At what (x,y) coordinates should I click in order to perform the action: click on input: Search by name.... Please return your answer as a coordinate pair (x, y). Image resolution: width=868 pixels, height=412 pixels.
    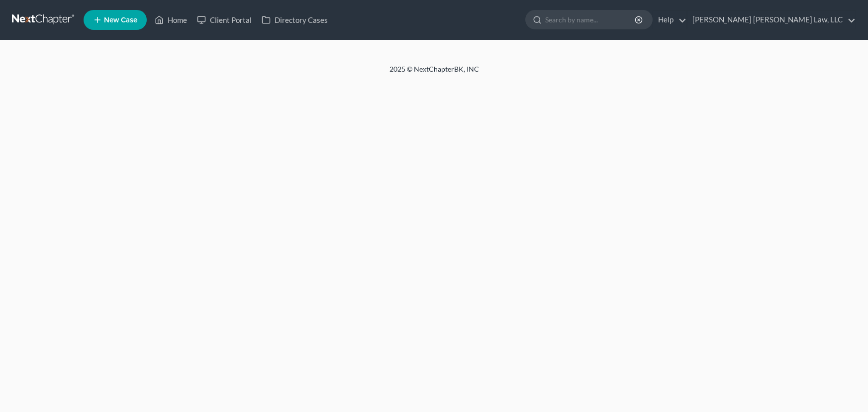
    Looking at the image, I should click on (590, 19).